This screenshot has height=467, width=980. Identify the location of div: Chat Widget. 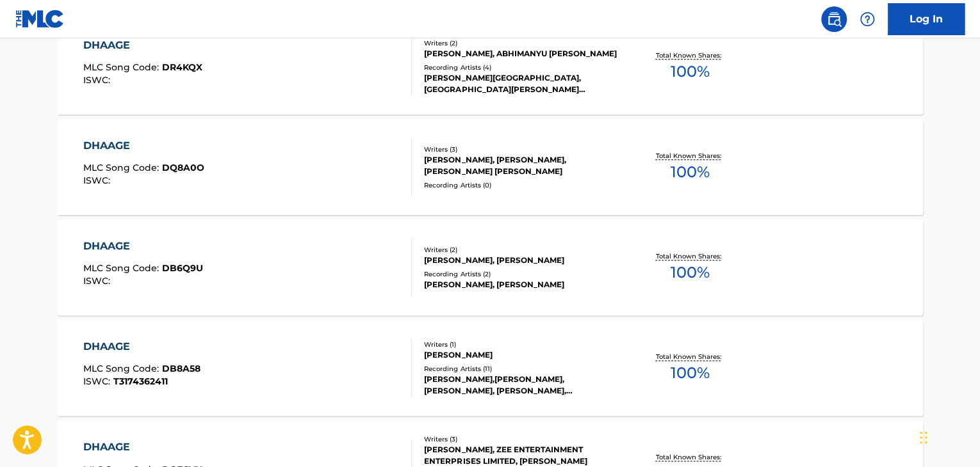
(948, 437).